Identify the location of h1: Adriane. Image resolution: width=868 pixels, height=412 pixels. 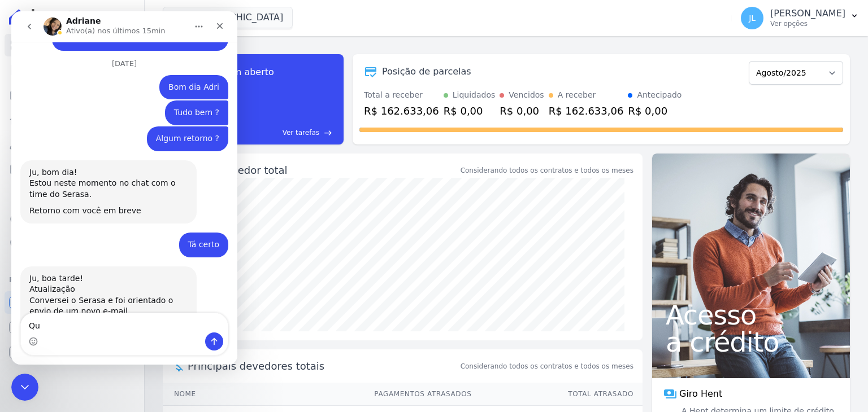
(72, 10).